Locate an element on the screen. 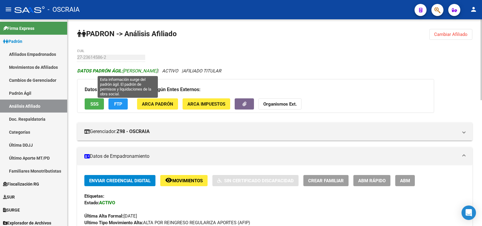 Image resolution: width=482 pixels, height=226 pixels. button: FTP is located at coordinates (118, 104).